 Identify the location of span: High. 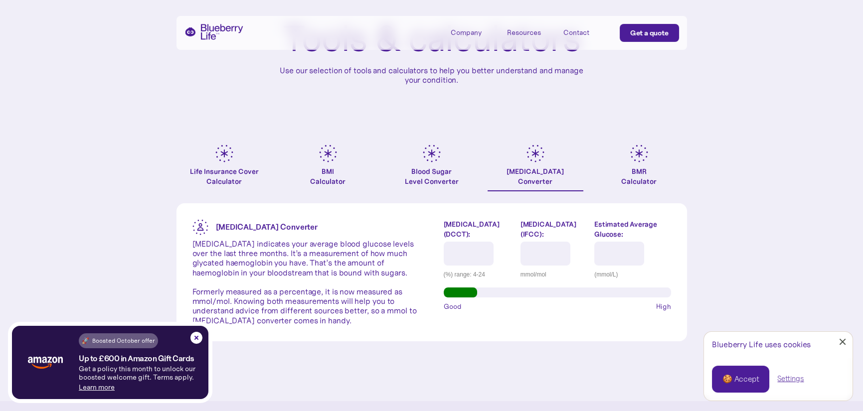
(663, 306).